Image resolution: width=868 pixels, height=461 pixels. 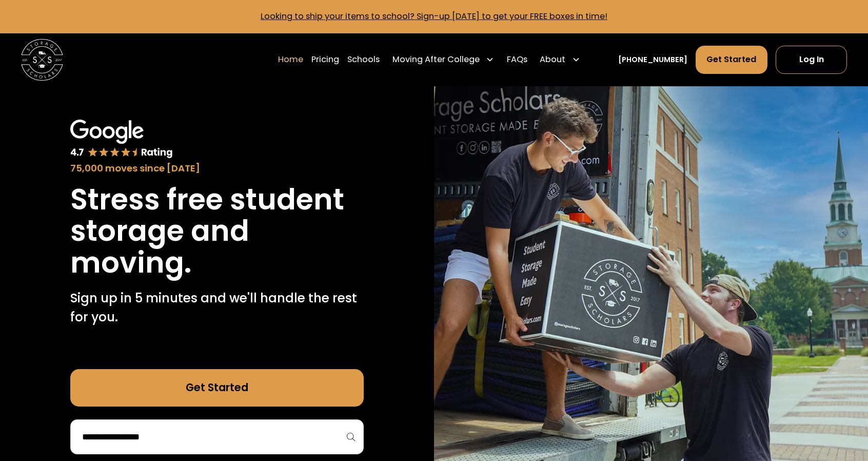 What do you see at coordinates (217, 308) in the screenshot?
I see `p: Sign up in 5 minutes and we'll handle the rest for you.` at bounding box center [217, 308].